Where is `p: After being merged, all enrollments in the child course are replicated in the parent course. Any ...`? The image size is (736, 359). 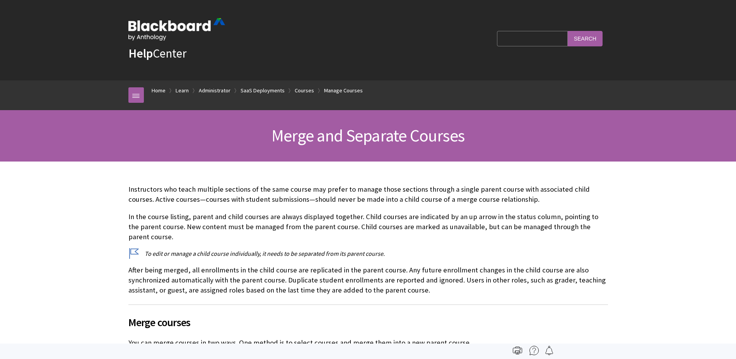
p: After being merged, all enrollments in the child course are replicated in the parent course. Any ... is located at coordinates (368, 280).